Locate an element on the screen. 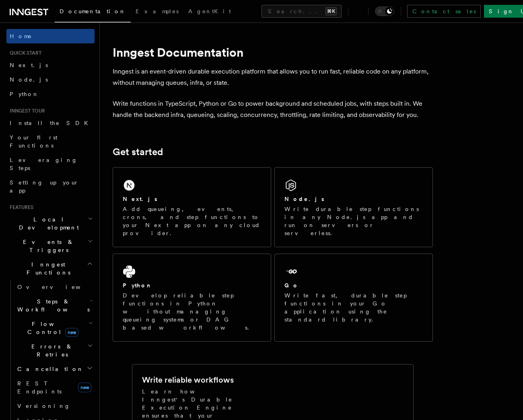  button: Flow Controlnew is located at coordinates (55, 328).